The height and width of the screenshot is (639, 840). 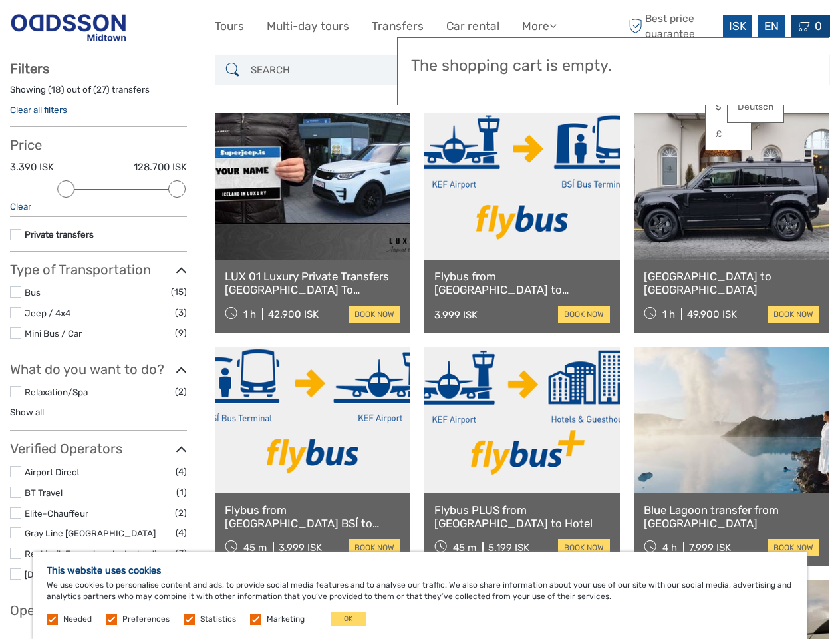 What do you see at coordinates (285, 618) in the screenshot?
I see `label: Marketing` at bounding box center [285, 618].